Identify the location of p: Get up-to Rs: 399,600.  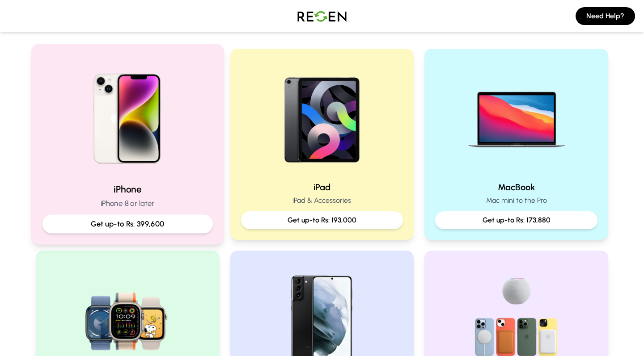
(128, 224).